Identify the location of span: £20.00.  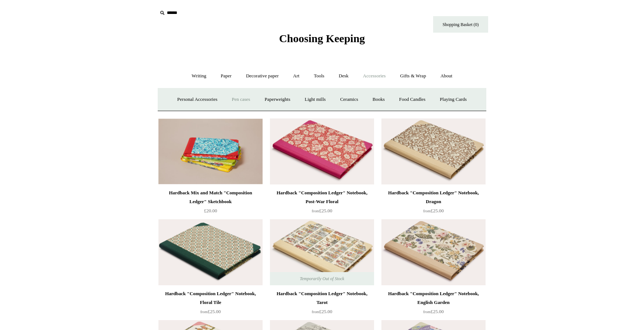
(211, 211).